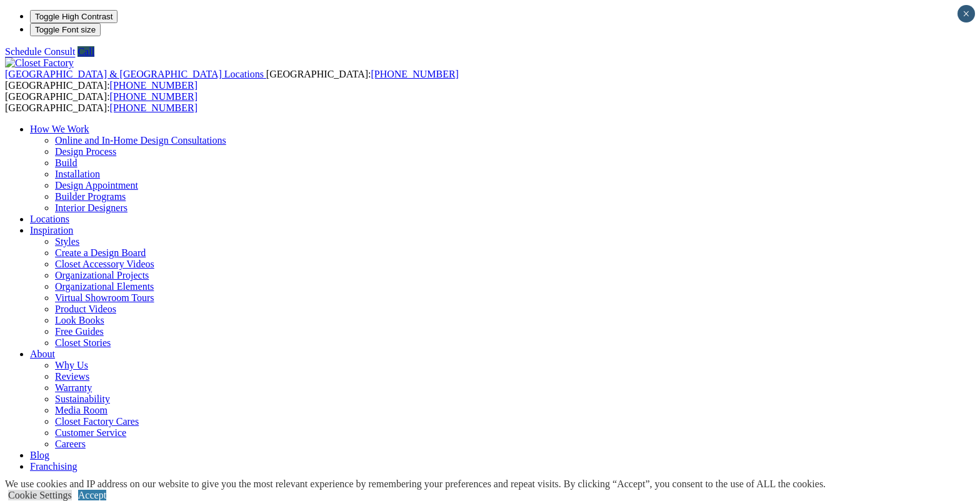  I want to click on a: About, so click(42, 353).